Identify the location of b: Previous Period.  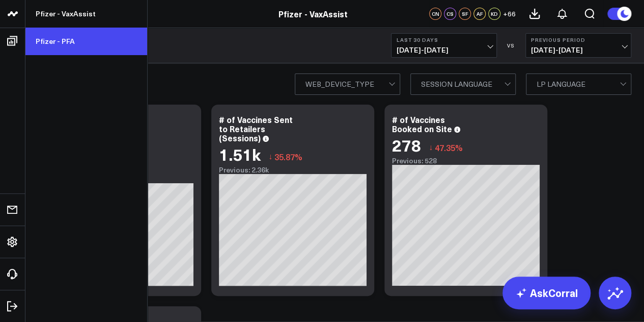
(579, 40).